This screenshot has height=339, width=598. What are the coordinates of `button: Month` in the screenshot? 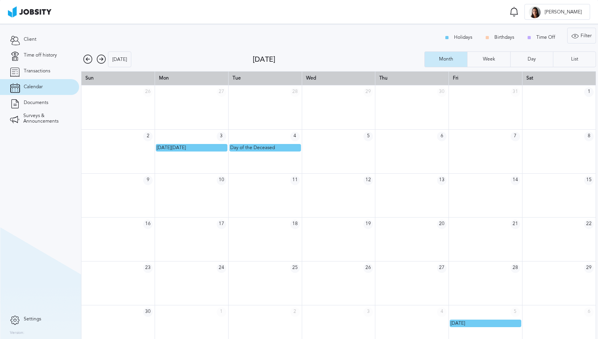 It's located at (446, 59).